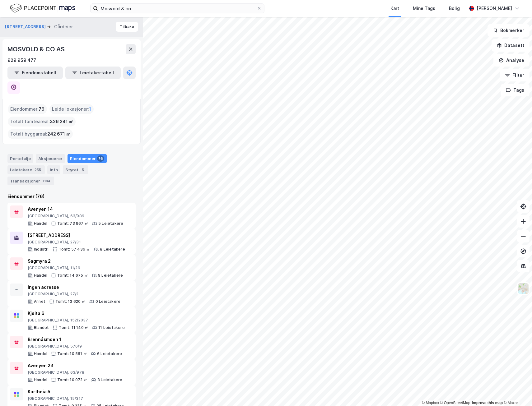  What do you see at coordinates (111, 223) in the screenshot?
I see `div: 5 Leietakere` at bounding box center [111, 223].